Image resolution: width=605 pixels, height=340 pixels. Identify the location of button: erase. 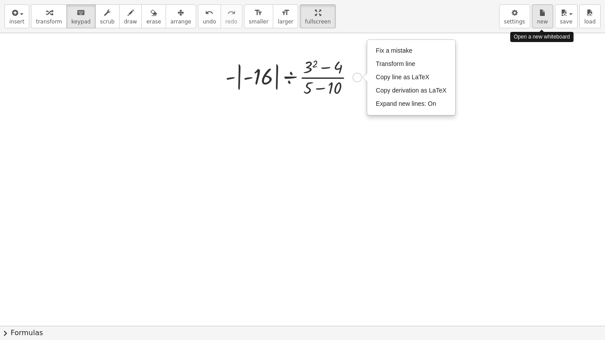
(153, 16).